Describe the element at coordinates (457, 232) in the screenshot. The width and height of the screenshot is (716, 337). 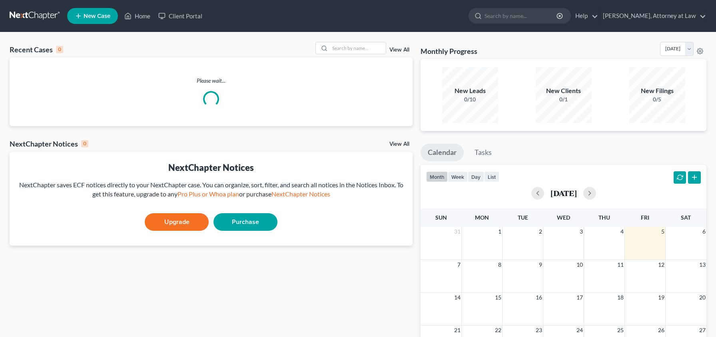
I see `span: 31` at that location.